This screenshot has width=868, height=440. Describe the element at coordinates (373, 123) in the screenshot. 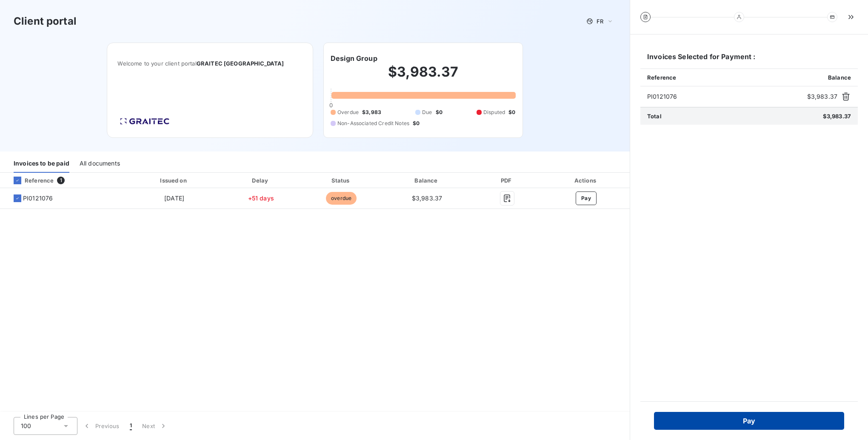

I see `span: Non-Associated Credit Notes` at that location.